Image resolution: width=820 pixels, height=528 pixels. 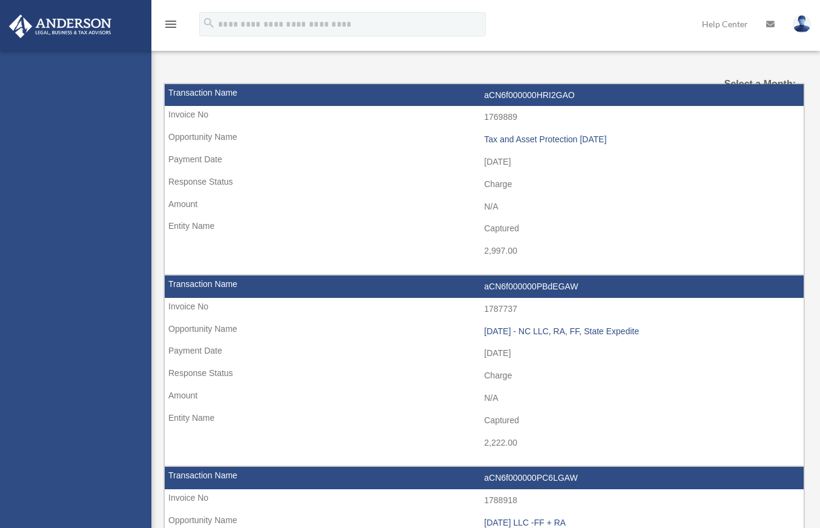 What do you see at coordinates (484, 251) in the screenshot?
I see `td: 2,997.00` at bounding box center [484, 251].